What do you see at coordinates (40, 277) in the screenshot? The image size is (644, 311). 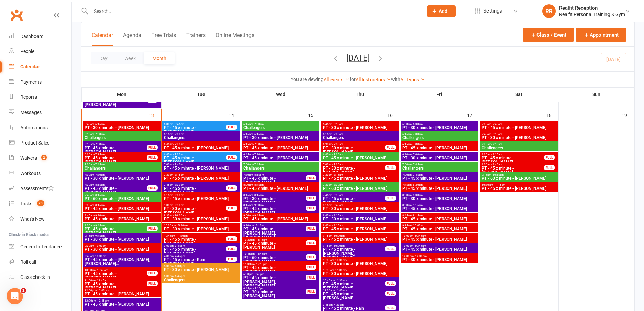 I see `a: Class kiosk mode` at bounding box center [40, 277].